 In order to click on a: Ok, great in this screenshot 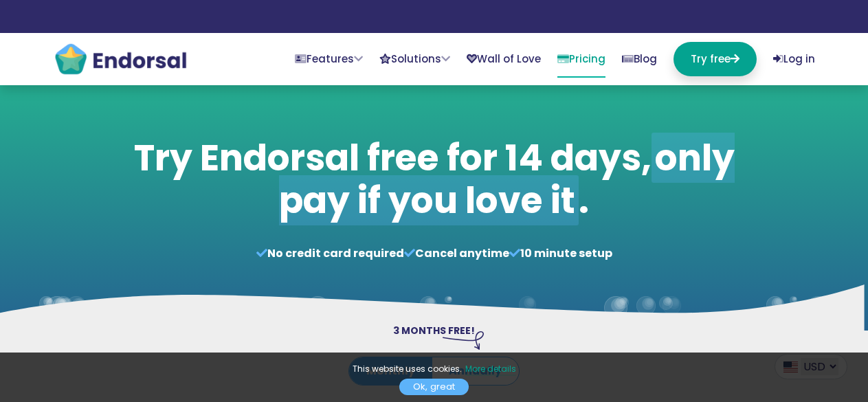, I will do `click(434, 387)`.